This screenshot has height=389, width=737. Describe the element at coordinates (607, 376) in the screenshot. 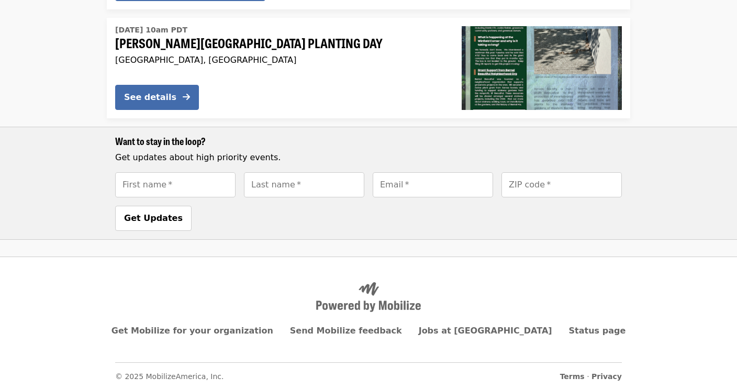

I see `span: Privacy` at that location.